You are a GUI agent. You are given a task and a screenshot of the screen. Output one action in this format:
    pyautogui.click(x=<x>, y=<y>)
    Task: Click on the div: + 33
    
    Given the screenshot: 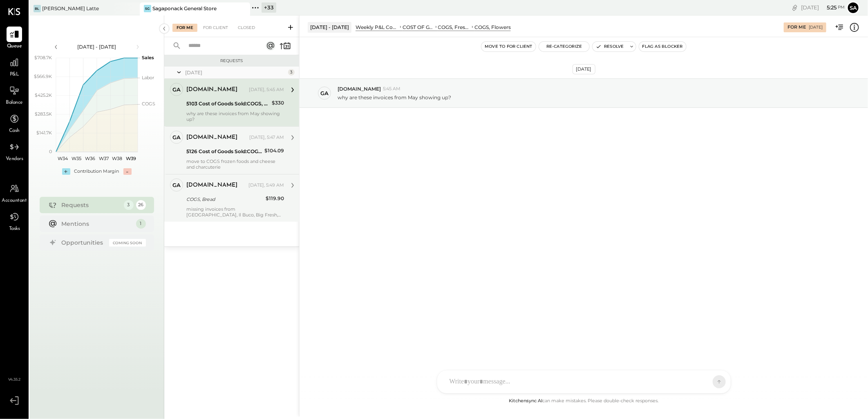 What is the action you would take?
    pyautogui.click(x=269, y=7)
    